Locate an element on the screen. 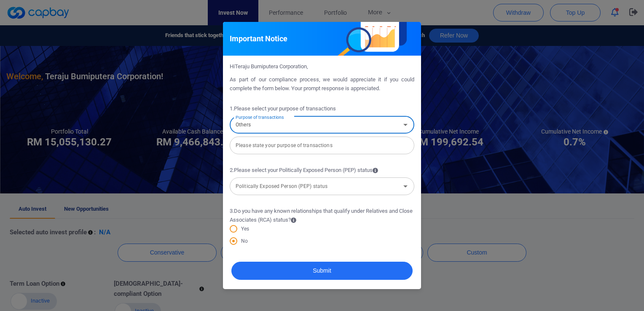 This screenshot has height=311, width=644. p: As part of our compliance process, we would appreciate it if you could complete the form below. Y... is located at coordinates (322, 85).